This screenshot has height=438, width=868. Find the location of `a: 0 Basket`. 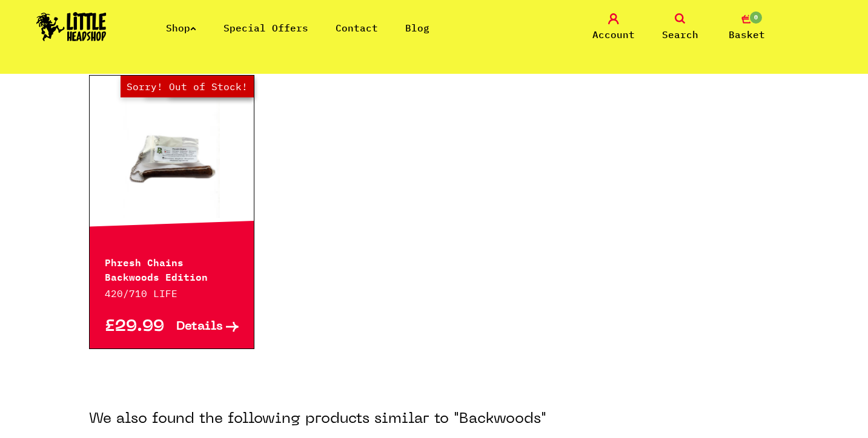

a: 0 Basket is located at coordinates (747, 27).